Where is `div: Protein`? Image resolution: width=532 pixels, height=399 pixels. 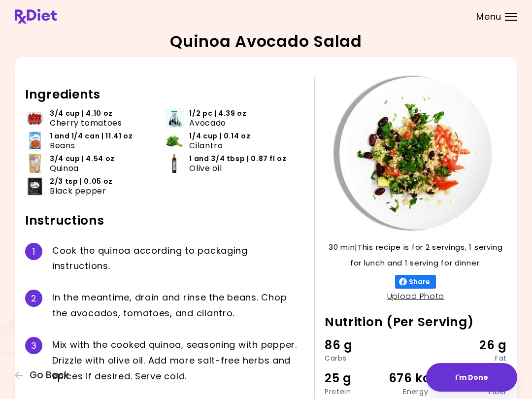
div: Protein is located at coordinates (355, 392).